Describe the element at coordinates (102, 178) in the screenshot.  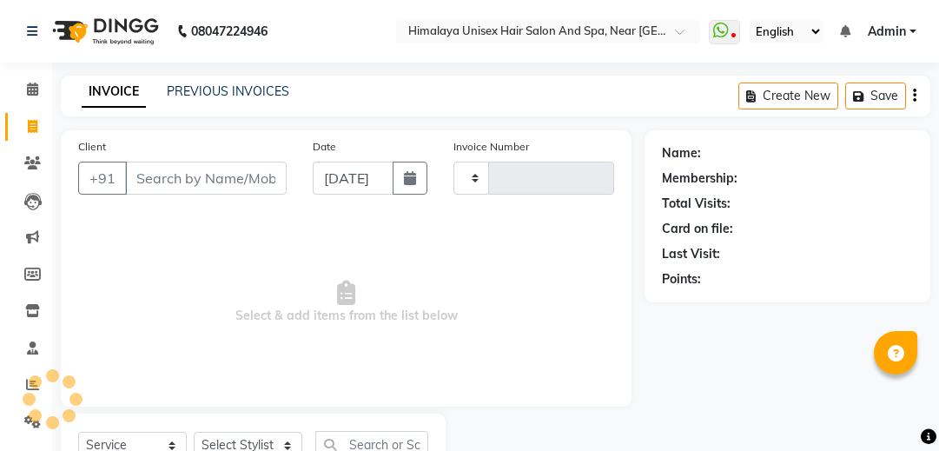
I see `button: +91` at that location.